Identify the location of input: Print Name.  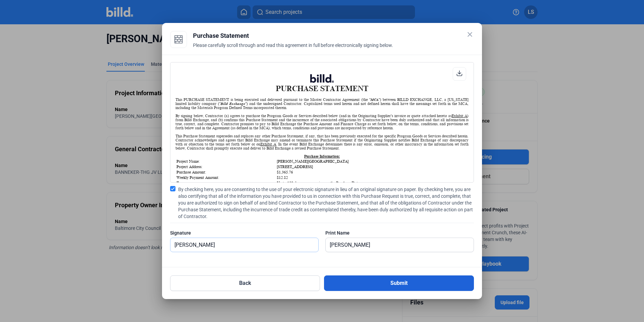
(395, 245).